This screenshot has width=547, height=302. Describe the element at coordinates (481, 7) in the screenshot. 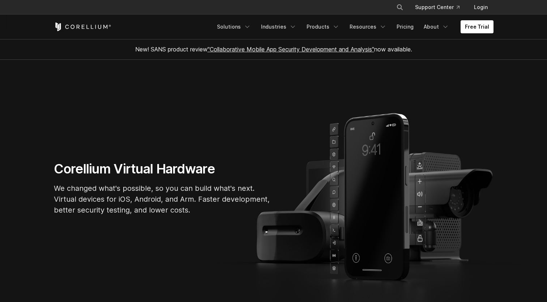

I see `a: Login` at that location.